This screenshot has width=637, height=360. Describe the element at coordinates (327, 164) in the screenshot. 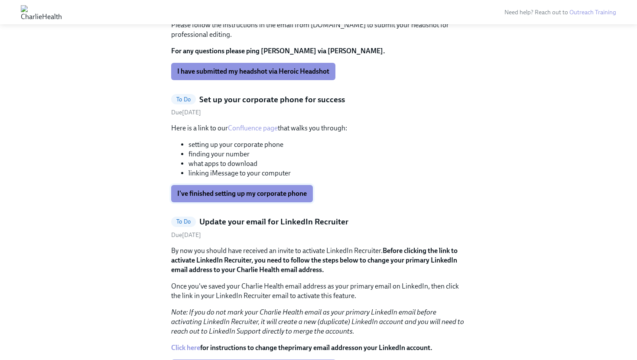

I see `li: what apps to download` at that location.